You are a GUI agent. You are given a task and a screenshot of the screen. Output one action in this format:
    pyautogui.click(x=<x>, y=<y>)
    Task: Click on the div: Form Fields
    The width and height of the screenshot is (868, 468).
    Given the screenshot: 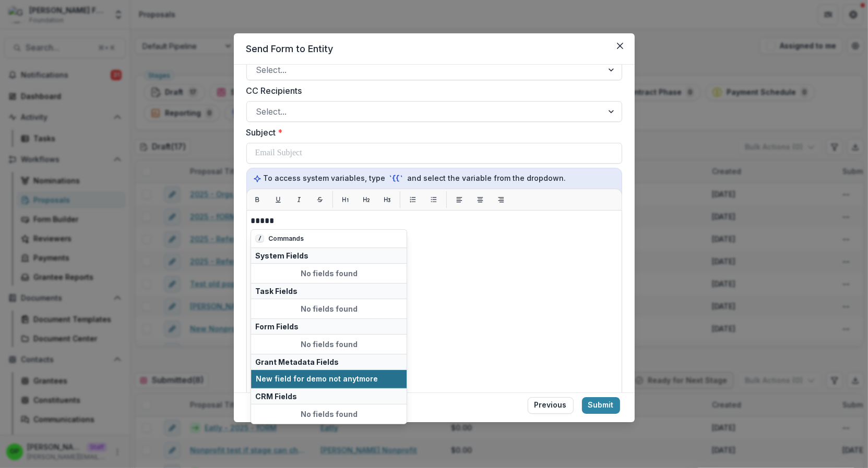 What is the action you would take?
    pyautogui.click(x=329, y=326)
    